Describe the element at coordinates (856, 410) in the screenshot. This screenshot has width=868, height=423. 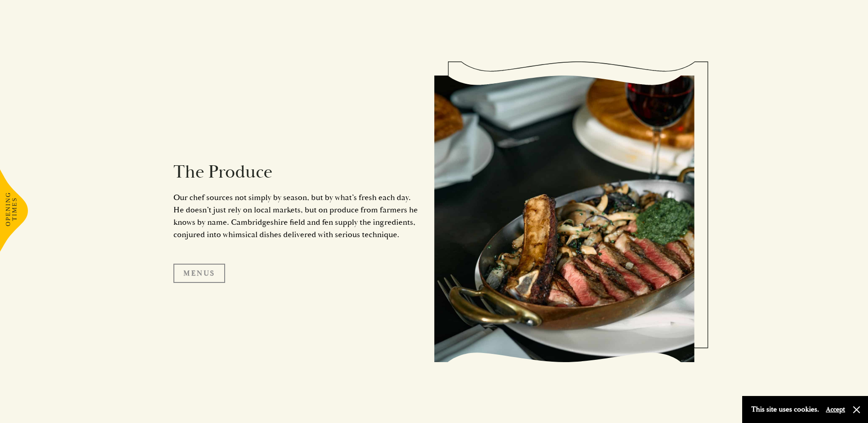
I see `button: Close and accept` at that location.